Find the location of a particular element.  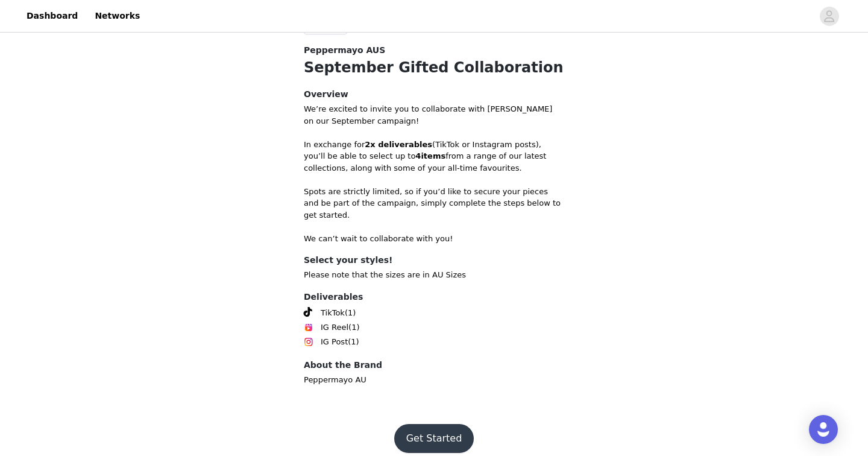

p: We can’t wait to collaborate with you! is located at coordinates (434, 239).